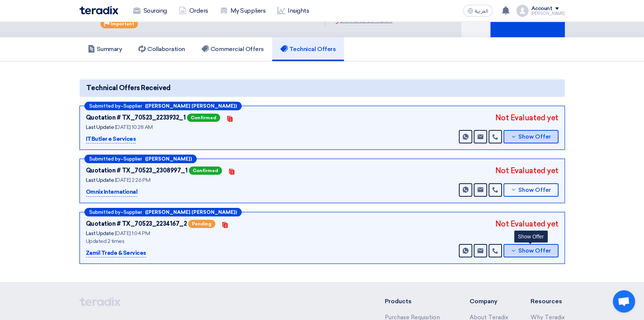 The width and height of the screenshot is (644, 320). Describe the element at coordinates (243, 11) in the screenshot. I see `a: My Suppliers` at that location.